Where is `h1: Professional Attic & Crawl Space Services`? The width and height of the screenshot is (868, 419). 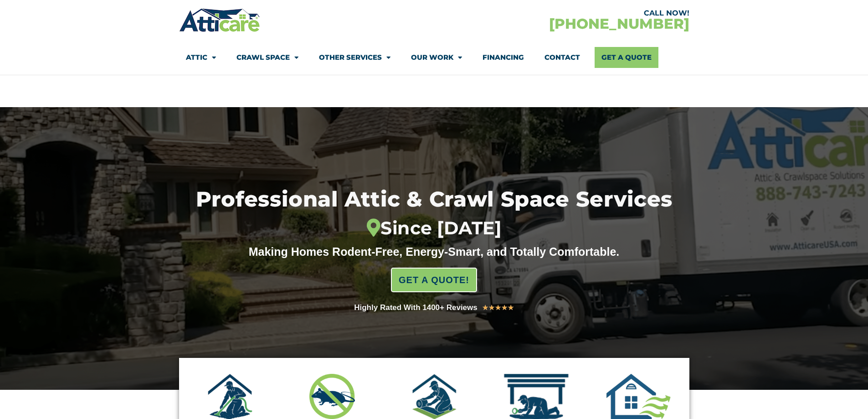 h1: Professional Attic & Crawl Space Services is located at coordinates (434, 214).